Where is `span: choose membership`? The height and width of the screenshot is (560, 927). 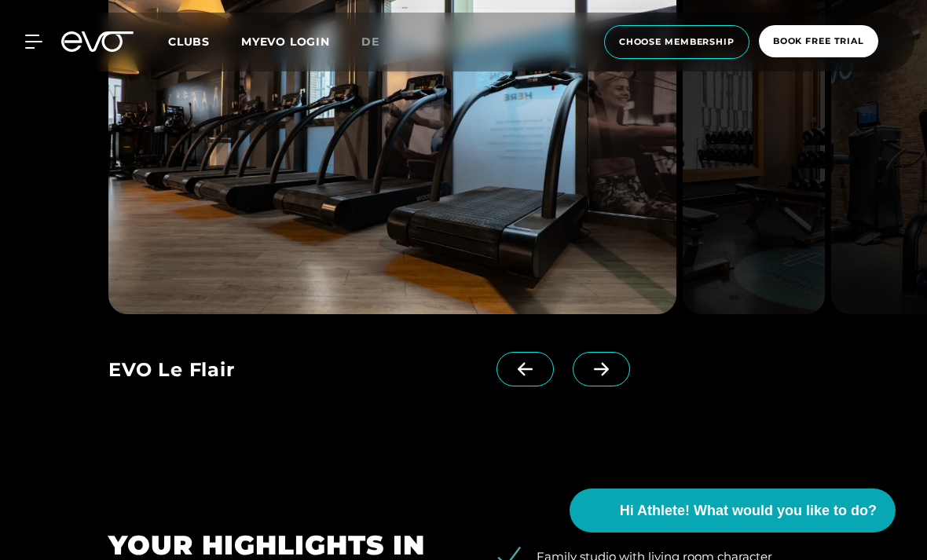
span: choose membership is located at coordinates (677, 42).